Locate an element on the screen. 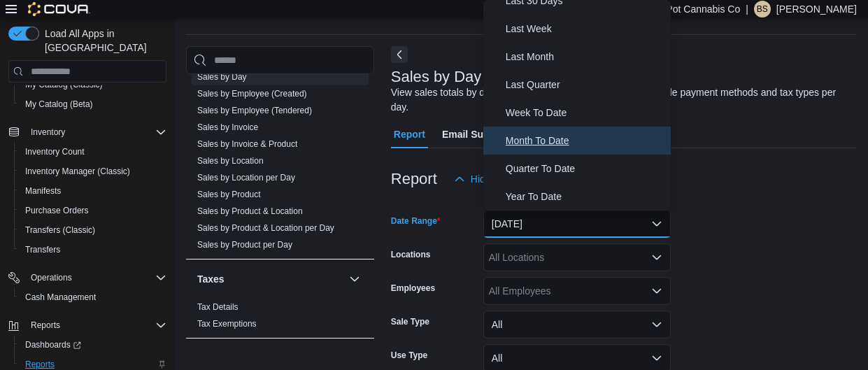 This screenshot has height=370, width=868. a: Inventory Manager (Classic) is located at coordinates (78, 171).